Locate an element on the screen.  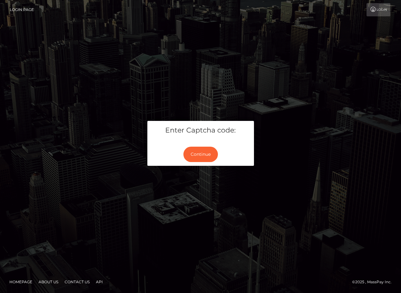
a: About Us is located at coordinates (48, 281).